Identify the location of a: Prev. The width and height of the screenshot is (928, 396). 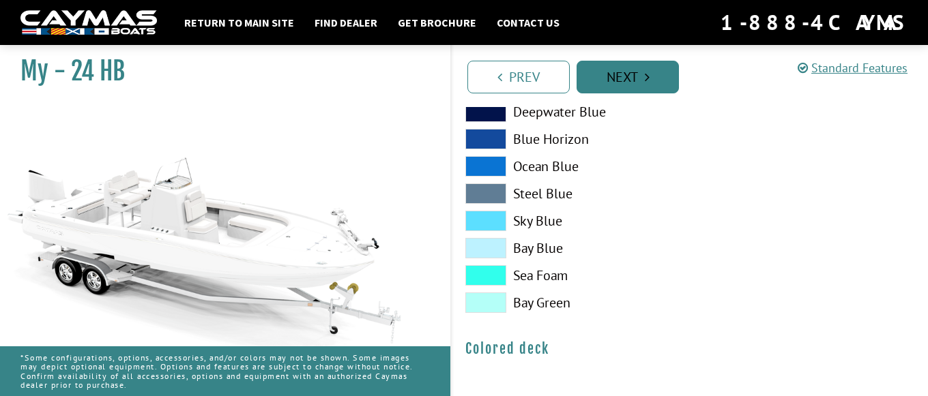
(519, 77).